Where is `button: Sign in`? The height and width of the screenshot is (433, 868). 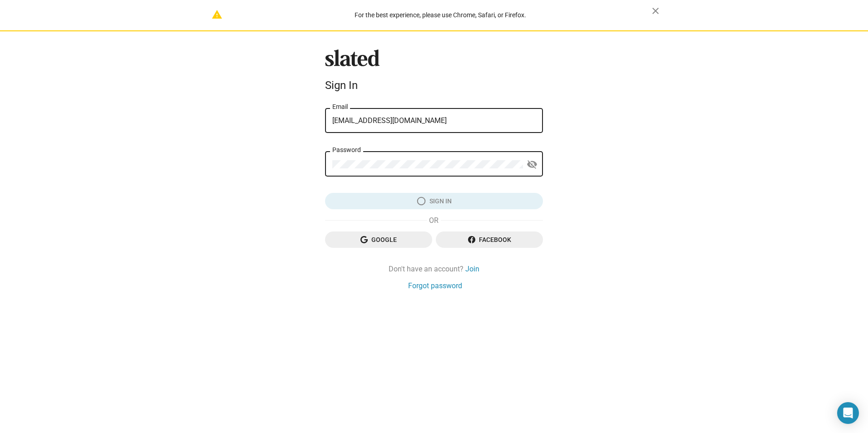
button: Sign in is located at coordinates (434, 201).